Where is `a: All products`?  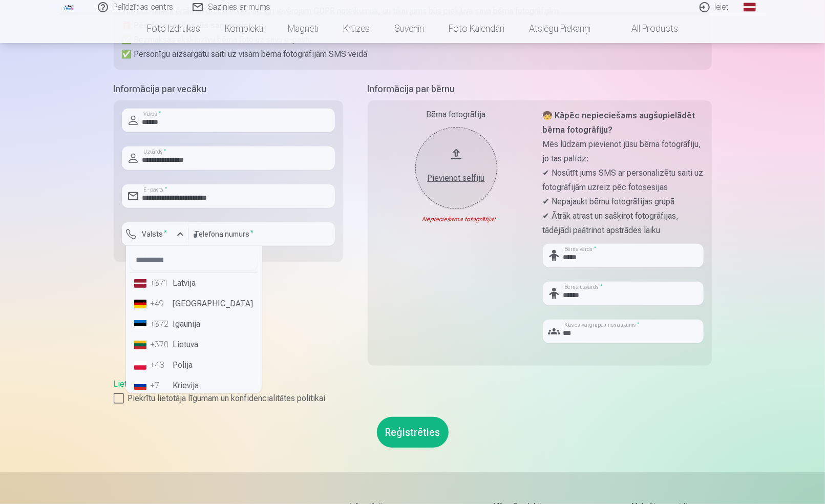 a: All products is located at coordinates (646, 29).